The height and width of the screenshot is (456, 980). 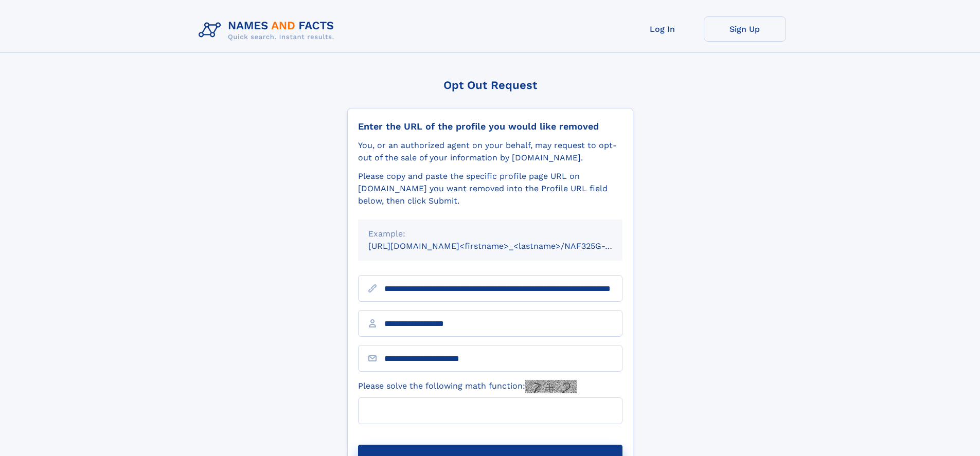 What do you see at coordinates (268, 30) in the screenshot?
I see `img: Logo Names and Facts` at bounding box center [268, 30].